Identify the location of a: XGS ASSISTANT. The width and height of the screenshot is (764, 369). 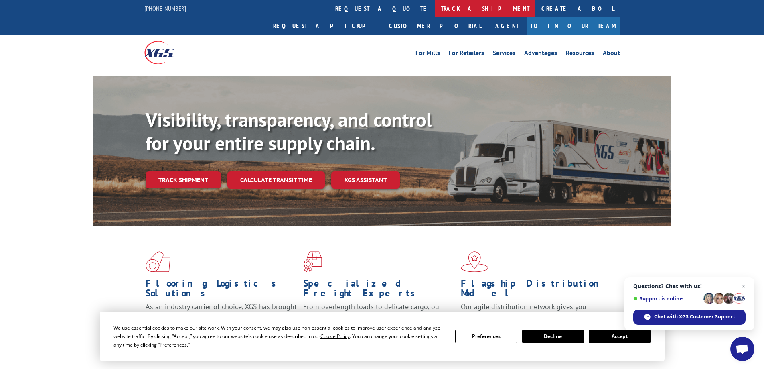
(365, 180).